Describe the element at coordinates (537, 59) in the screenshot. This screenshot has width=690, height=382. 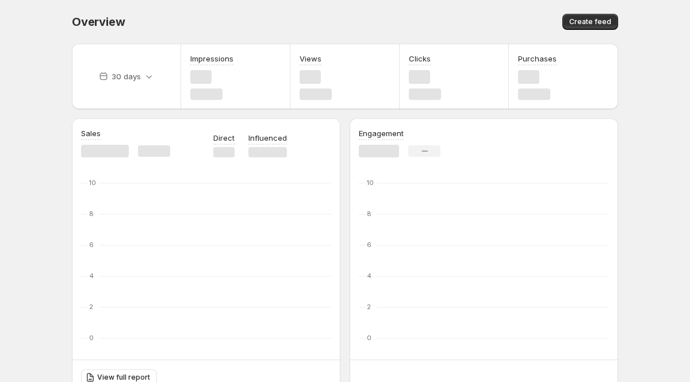
I see `h3: Purchases` at that location.